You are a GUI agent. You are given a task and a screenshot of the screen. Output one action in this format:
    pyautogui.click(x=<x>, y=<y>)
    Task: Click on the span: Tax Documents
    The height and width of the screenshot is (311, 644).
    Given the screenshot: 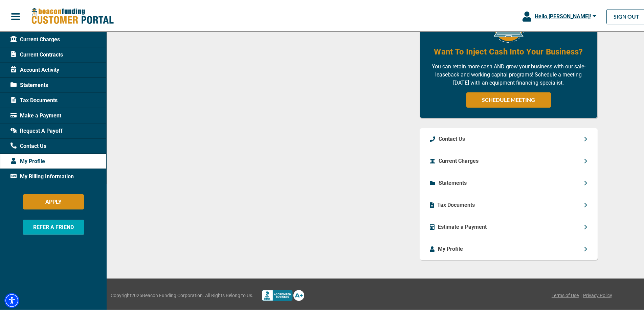 What is the action you would take?
    pyautogui.click(x=34, y=99)
    